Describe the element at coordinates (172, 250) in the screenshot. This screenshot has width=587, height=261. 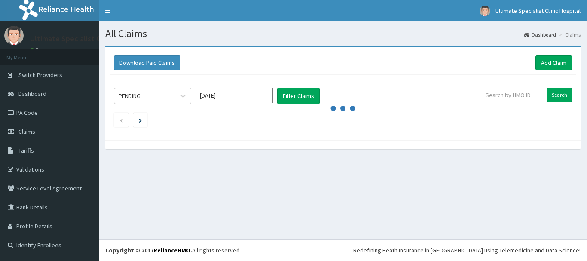
I see `a: RelianceHMO` at that location.